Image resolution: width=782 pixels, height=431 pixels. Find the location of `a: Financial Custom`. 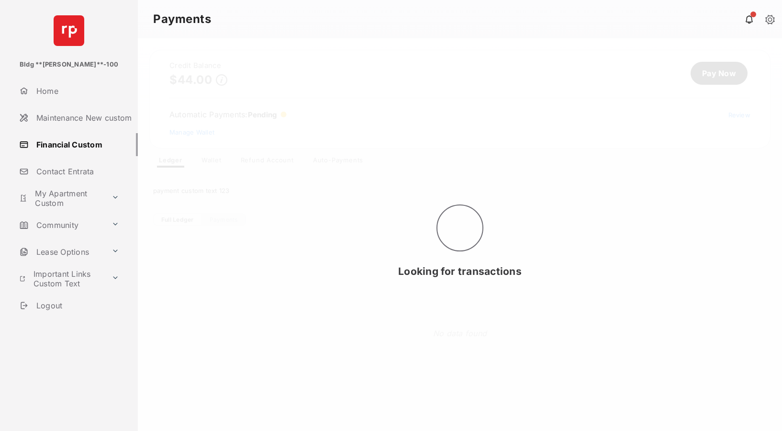

a: Financial Custom is located at coordinates (77, 145).